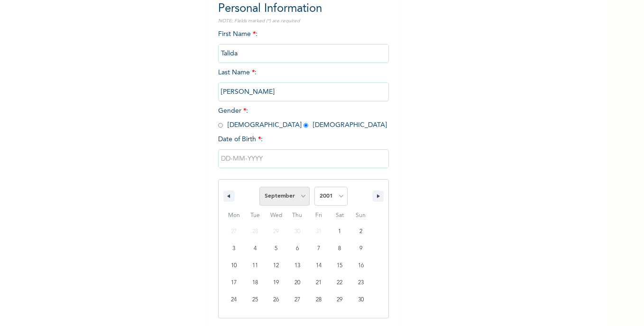 Image resolution: width=644 pixels, height=326 pixels. Describe the element at coordinates (303, 43) in the screenshot. I see `span: First Name :` at that location.